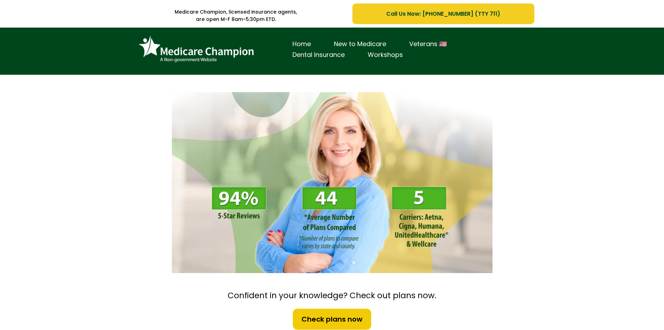 The width and height of the screenshot is (664, 330). Describe the element at coordinates (443, 14) in the screenshot. I see `a: Call Us Now: 1-833-823-1990 (TTY 711)` at that location.